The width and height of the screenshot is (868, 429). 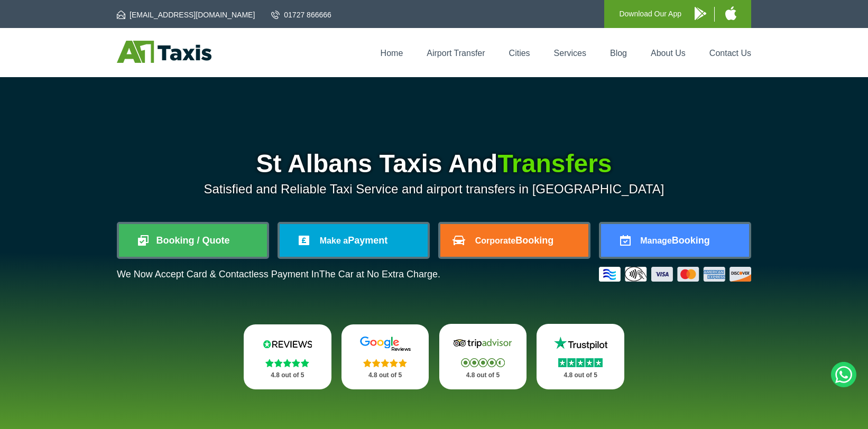 I want to click on span: Make a, so click(x=333, y=240).